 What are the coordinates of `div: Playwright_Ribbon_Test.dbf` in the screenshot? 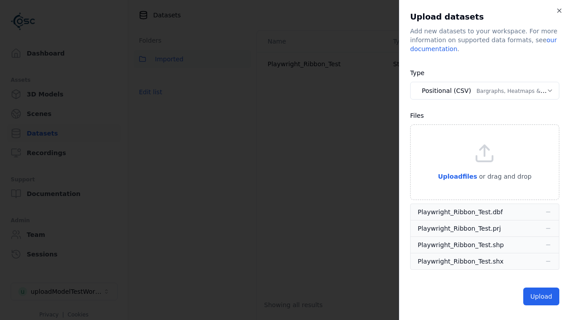 It's located at (460, 212).